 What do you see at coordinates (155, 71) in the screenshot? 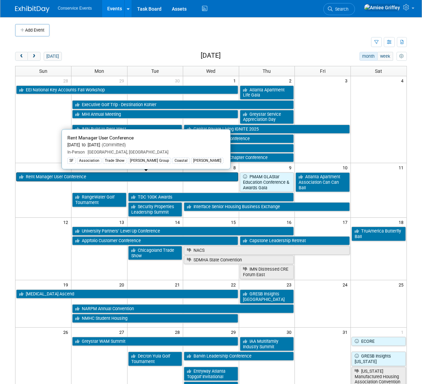
I see `span: Tue` at bounding box center [155, 71].